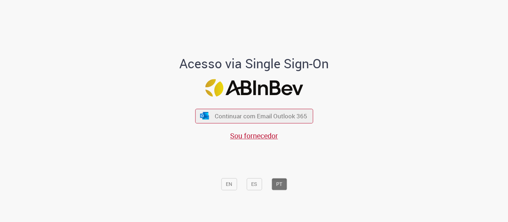 This screenshot has width=508, height=222. What do you see at coordinates (254, 88) in the screenshot?
I see `img: Logo ABInBev` at bounding box center [254, 88].